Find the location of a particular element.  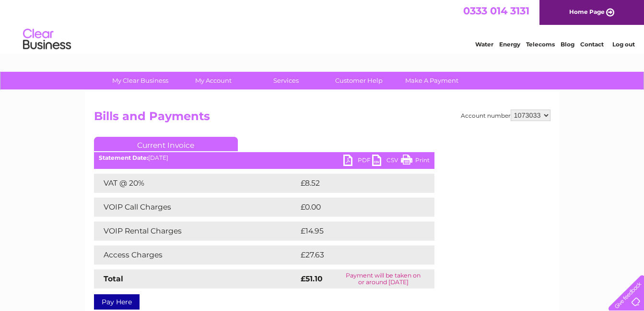

a: My Clear Business is located at coordinates (140, 80).